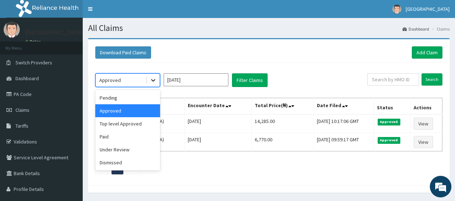 The width and height of the screenshot is (455, 201). What do you see at coordinates (218, 106) in the screenshot?
I see `th: Encounter Date` at bounding box center [218, 106].